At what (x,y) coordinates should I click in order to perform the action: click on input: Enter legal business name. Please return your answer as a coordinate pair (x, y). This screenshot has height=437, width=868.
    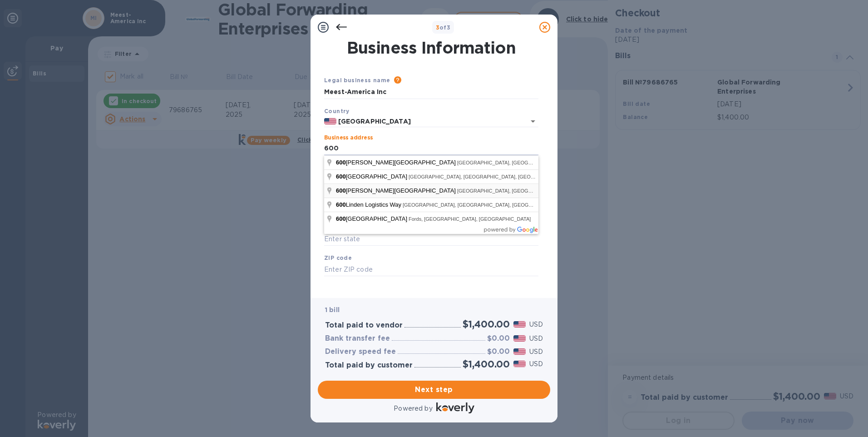
    Looking at the image, I should click on (431, 92).